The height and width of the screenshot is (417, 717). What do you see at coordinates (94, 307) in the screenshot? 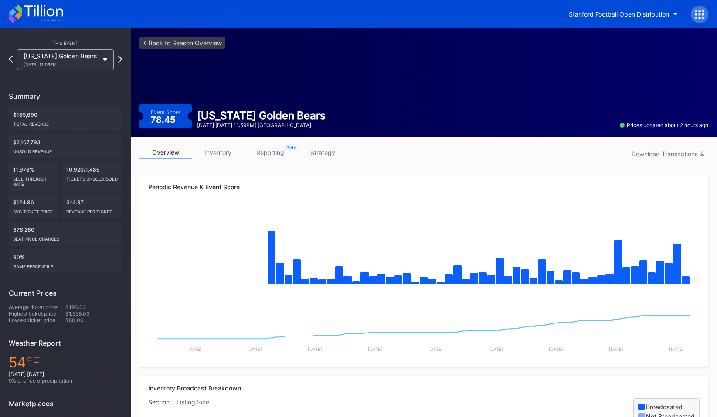
I see `div: $193.02` at bounding box center [94, 307].